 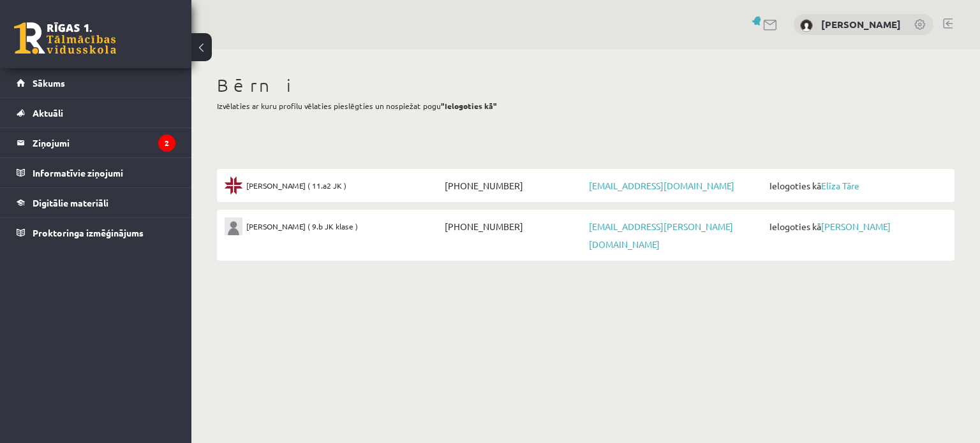 What do you see at coordinates (233, 226) in the screenshot?
I see `img: Jānis Tāre` at bounding box center [233, 226].